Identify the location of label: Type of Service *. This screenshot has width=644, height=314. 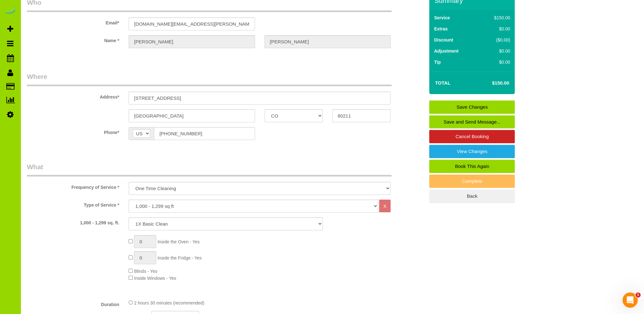
(73, 204).